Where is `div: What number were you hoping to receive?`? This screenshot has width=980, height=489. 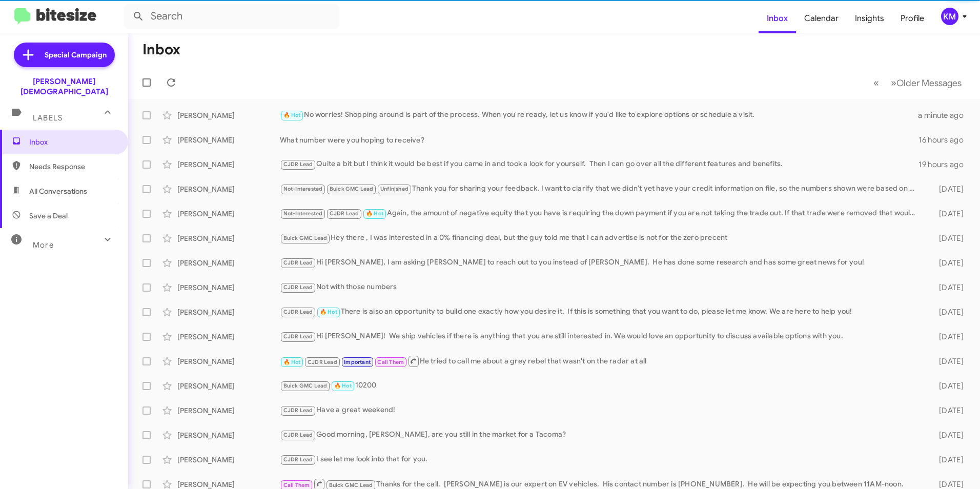 div: What number were you hoping to receive? is located at coordinates (599, 140).